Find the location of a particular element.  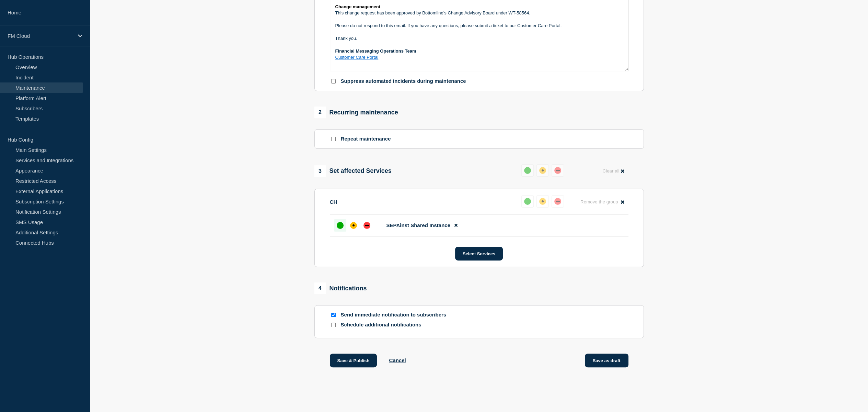

p: Schedule additional notifications is located at coordinates (396, 324).